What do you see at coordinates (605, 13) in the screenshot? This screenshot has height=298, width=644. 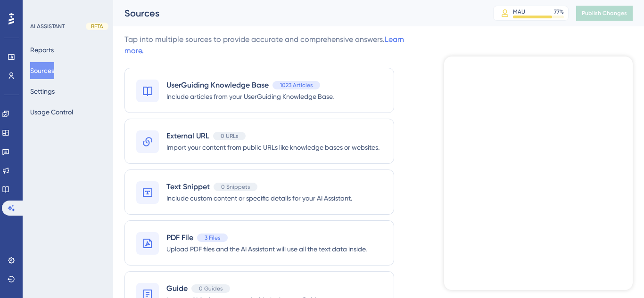 I see `span: Publish Changes` at bounding box center [605, 13].